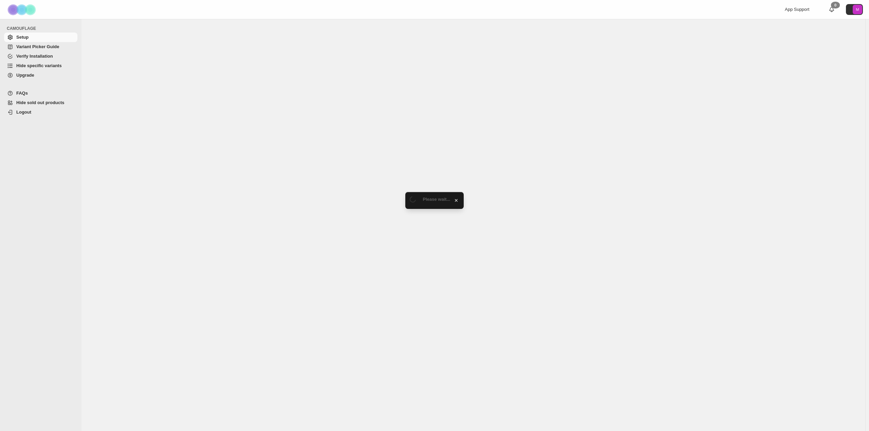 This screenshot has height=431, width=869. I want to click on text: M, so click(857, 10).